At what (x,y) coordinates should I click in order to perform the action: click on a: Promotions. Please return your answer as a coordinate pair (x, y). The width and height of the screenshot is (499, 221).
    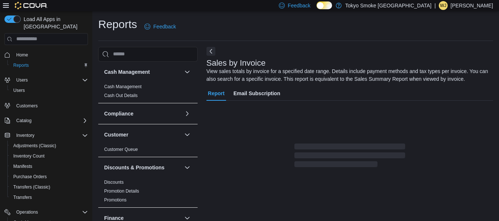
    Looking at the image, I should click on (115, 200).